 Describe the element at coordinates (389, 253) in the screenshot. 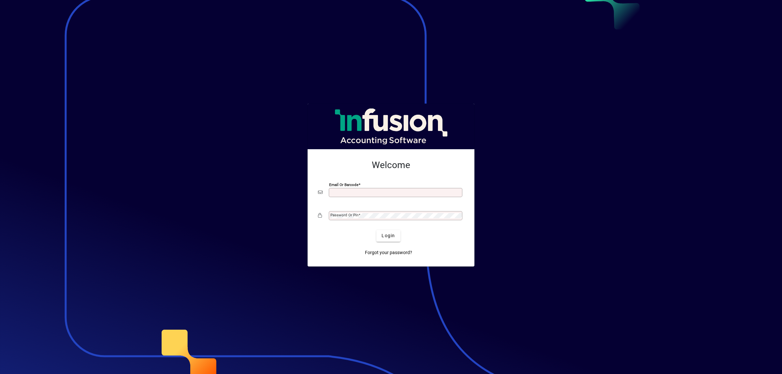

I see `span: Forgot your password?` at that location.